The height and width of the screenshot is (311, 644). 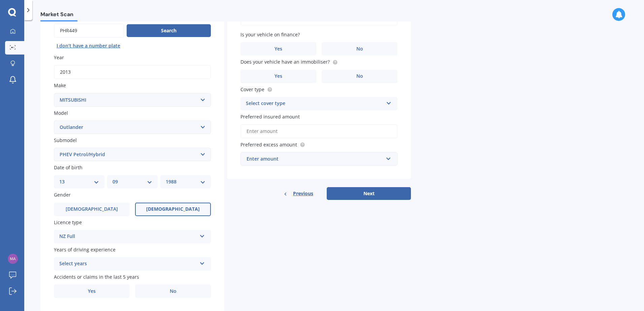 What do you see at coordinates (59, 16) in the screenshot?
I see `span: Market Scan` at bounding box center [59, 16].